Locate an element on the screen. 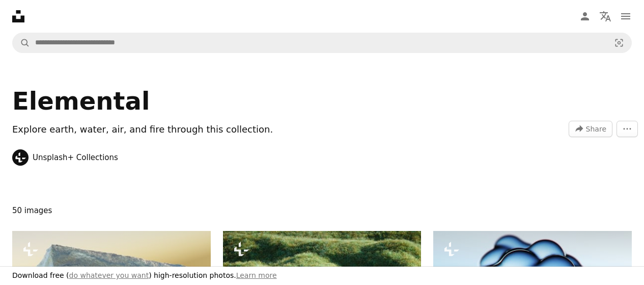 This screenshot has width=644, height=285. a: do whatever you want is located at coordinates (109, 275).